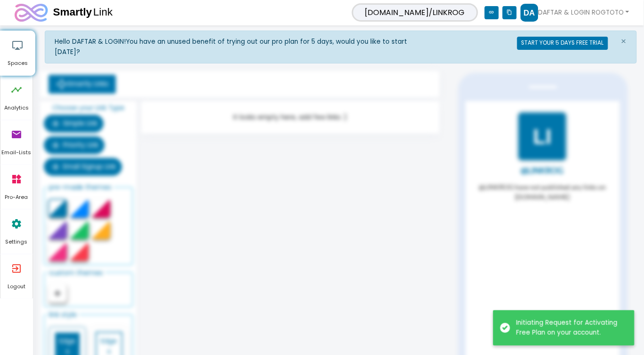  What do you see at coordinates (16, 142) in the screenshot?
I see `a: email Email-Lists` at bounding box center [16, 142].